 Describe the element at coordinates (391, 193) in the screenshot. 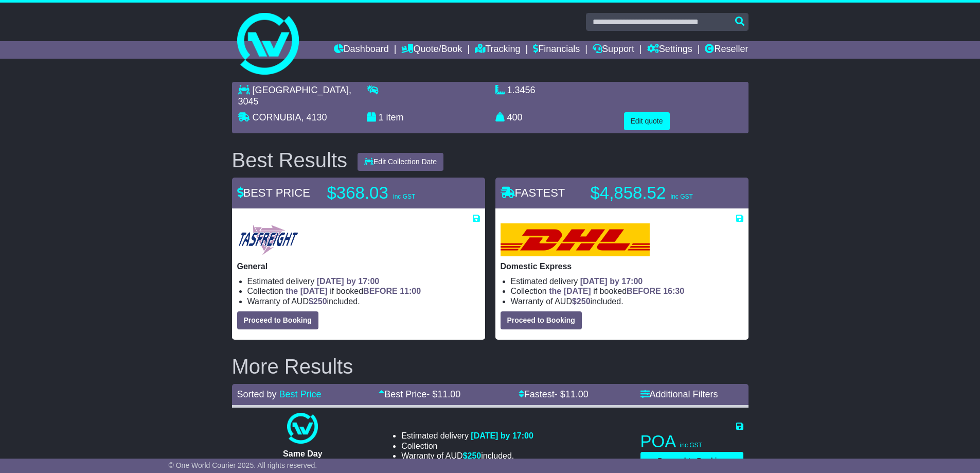

I see `p: $368.03` at that location.